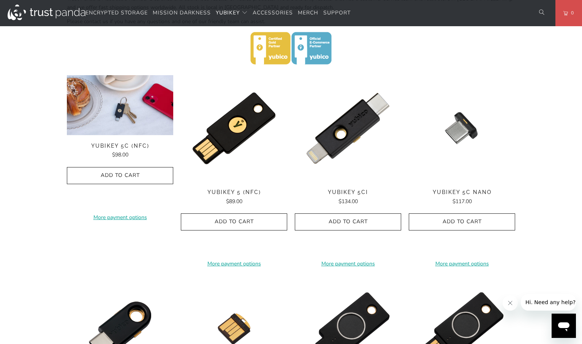 The width and height of the screenshot is (582, 344). Describe the element at coordinates (232, 13) in the screenshot. I see `summary: YubiKey` at that location.